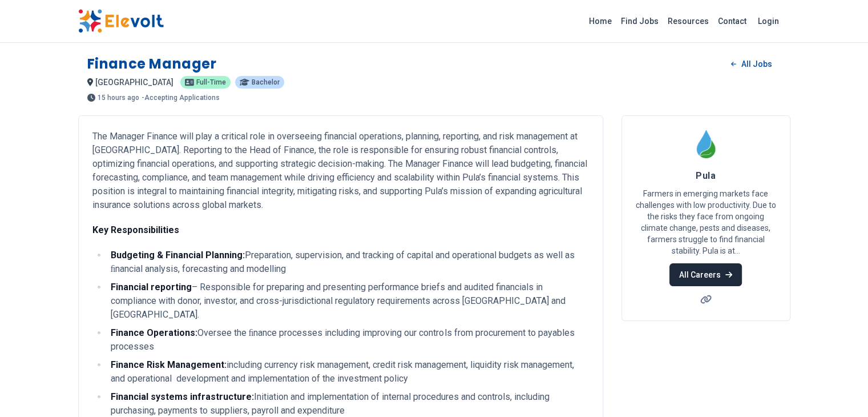  I want to click on li: Oversee the ﬁnance processes including improving our controls from procurement to payables processes, so click(348, 340).